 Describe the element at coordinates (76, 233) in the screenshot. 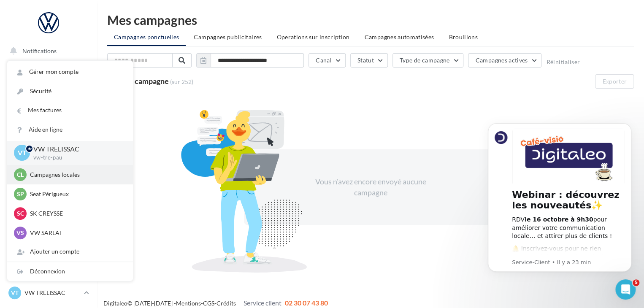

I see `p: VW SARLAT` at that location.